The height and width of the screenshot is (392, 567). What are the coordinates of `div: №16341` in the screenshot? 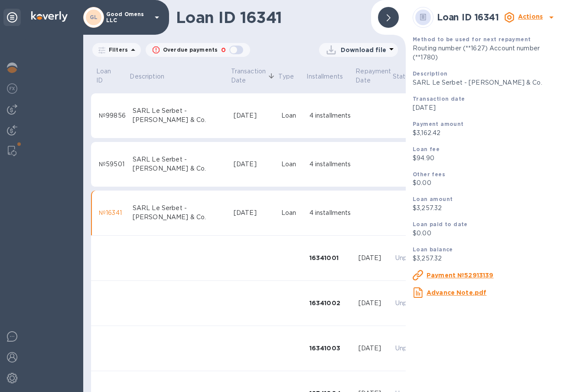 It's located at (113, 212).